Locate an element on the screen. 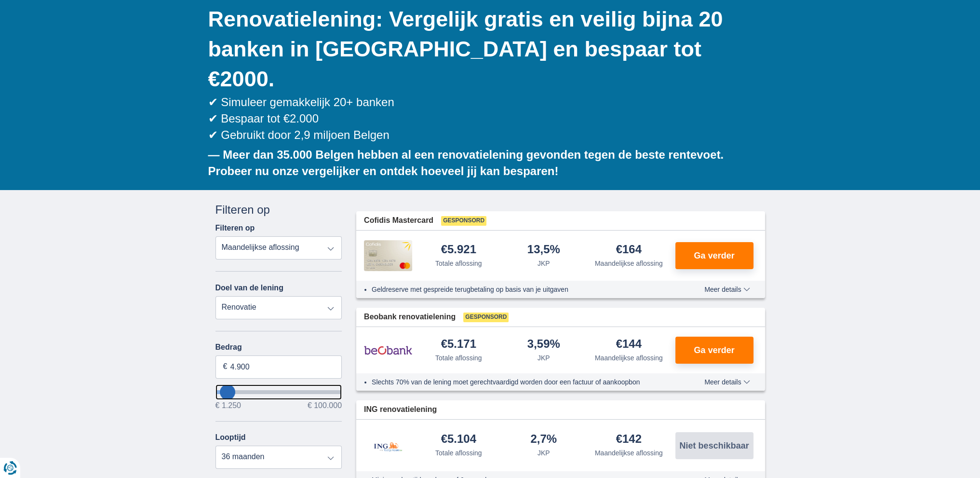 This screenshot has width=980, height=478. label: Bedrag is located at coordinates (279, 347).